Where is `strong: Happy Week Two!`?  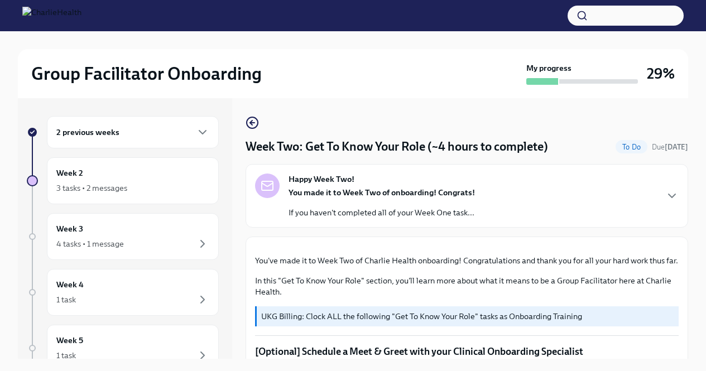
strong: Happy Week Two! is located at coordinates (321, 179).